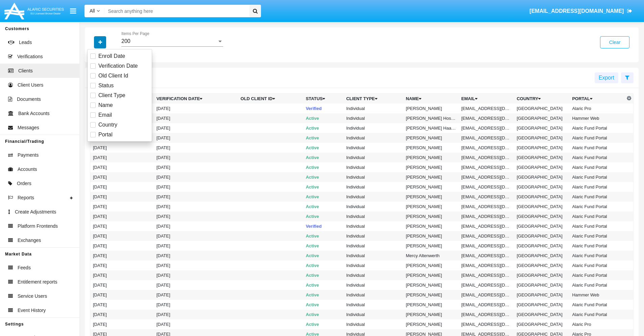 The image size is (644, 336). Describe the element at coordinates (36, 212) in the screenshot. I see `span: Create Adjustments` at that location.